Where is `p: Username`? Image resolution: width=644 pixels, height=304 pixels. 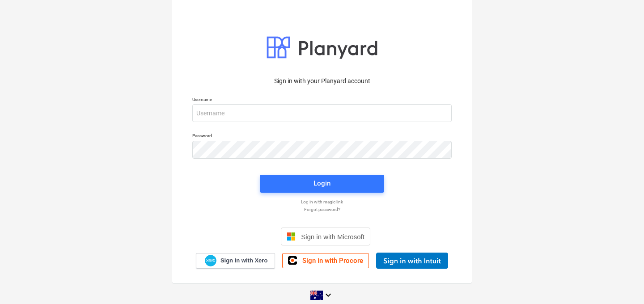 p: Username is located at coordinates (322, 100).